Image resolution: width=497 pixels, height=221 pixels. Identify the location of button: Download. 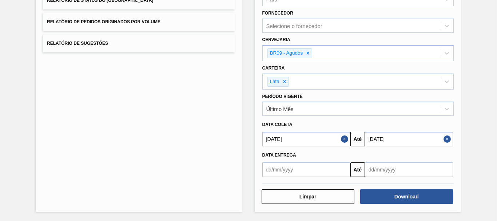
(406, 196).